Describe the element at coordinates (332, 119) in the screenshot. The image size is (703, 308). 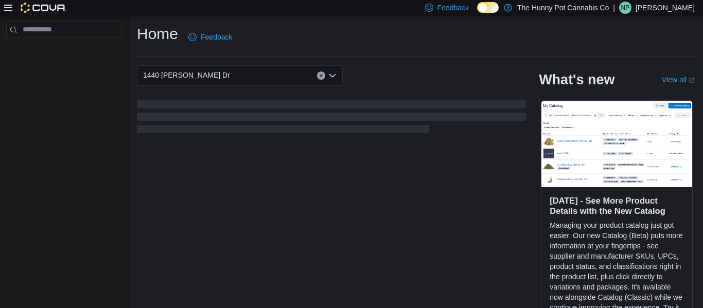
I see `span: Loading` at that location.